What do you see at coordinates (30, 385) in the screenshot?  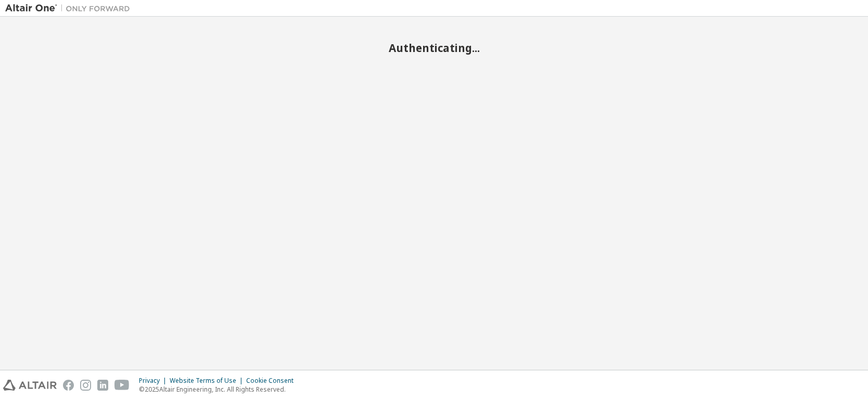 I see `img: altair_logo.svg` at bounding box center [30, 385].